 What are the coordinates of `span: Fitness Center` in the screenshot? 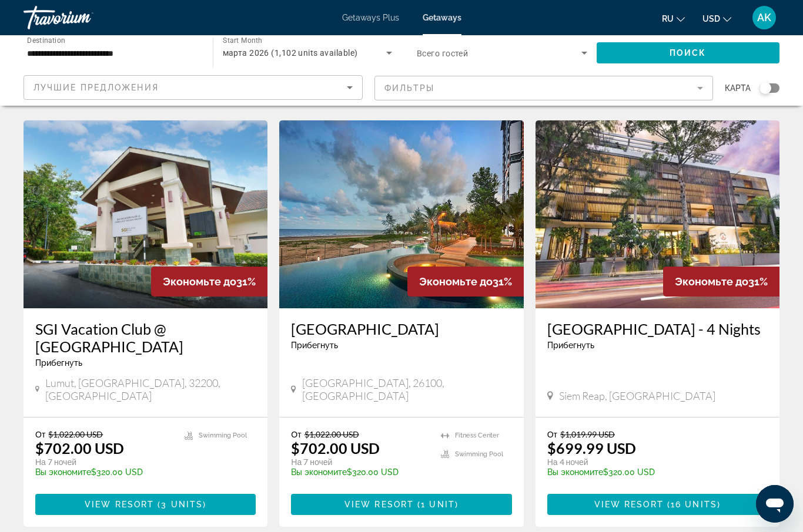 It's located at (477, 435).